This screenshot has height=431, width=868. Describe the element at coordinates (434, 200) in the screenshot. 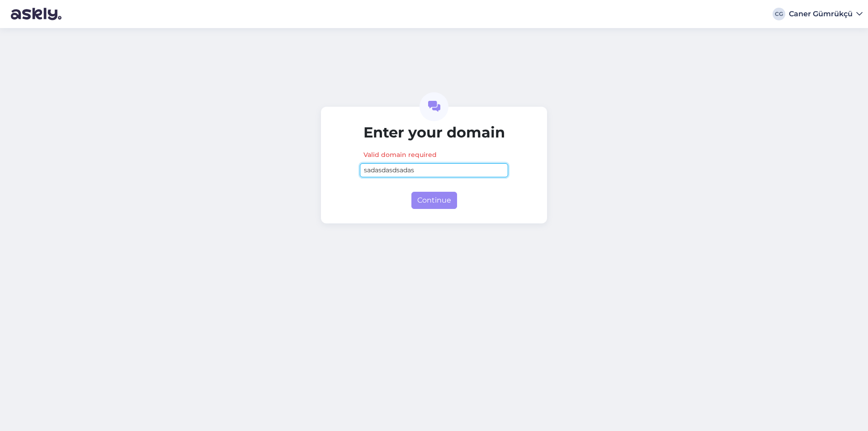

I see `button: Continue` at that location.